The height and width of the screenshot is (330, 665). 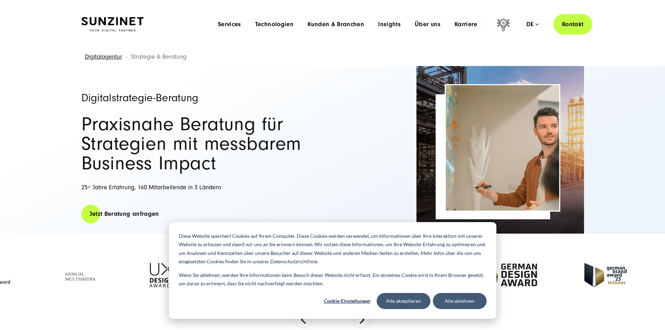 I want to click on span: Über uns, so click(x=427, y=24).